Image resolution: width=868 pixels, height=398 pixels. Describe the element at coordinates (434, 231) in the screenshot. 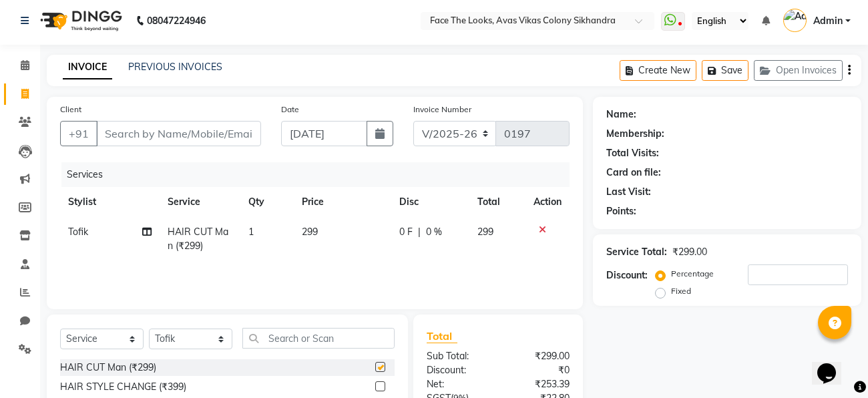

I see `span: 0 %` at that location.